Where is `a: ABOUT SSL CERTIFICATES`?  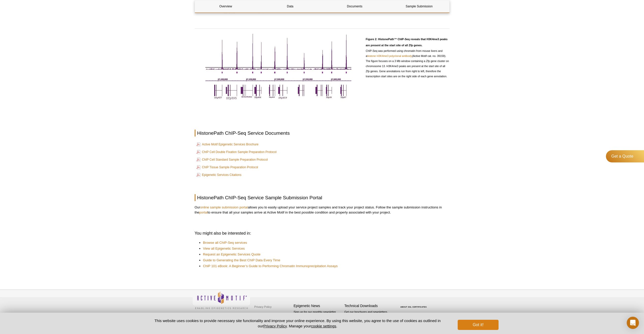 a: ABOUT SSL CERTIFICATES is located at coordinates (414, 307).